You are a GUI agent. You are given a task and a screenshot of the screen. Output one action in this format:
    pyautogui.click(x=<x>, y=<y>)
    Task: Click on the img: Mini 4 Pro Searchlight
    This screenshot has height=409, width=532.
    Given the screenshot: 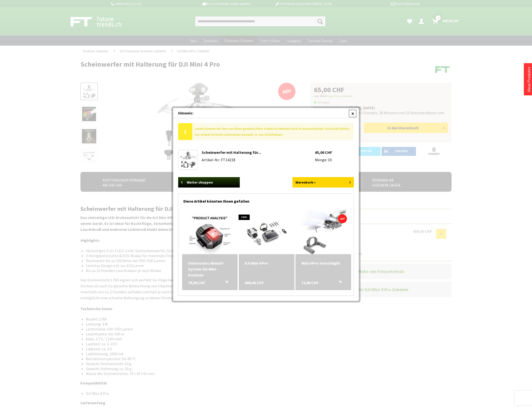 What is the action you would take?
    pyautogui.click(x=324, y=232)
    